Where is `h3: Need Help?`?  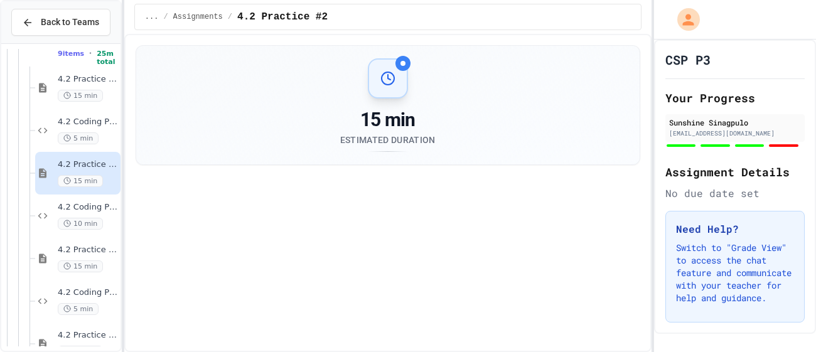
h3: Need Help? is located at coordinates (735, 229).